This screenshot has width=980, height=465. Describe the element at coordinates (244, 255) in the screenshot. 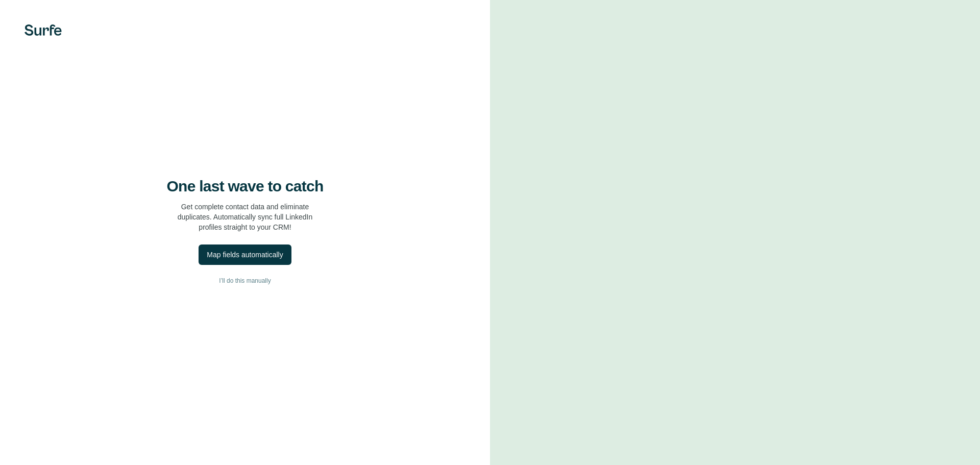

I see `button: Map fields automatically` at that location.